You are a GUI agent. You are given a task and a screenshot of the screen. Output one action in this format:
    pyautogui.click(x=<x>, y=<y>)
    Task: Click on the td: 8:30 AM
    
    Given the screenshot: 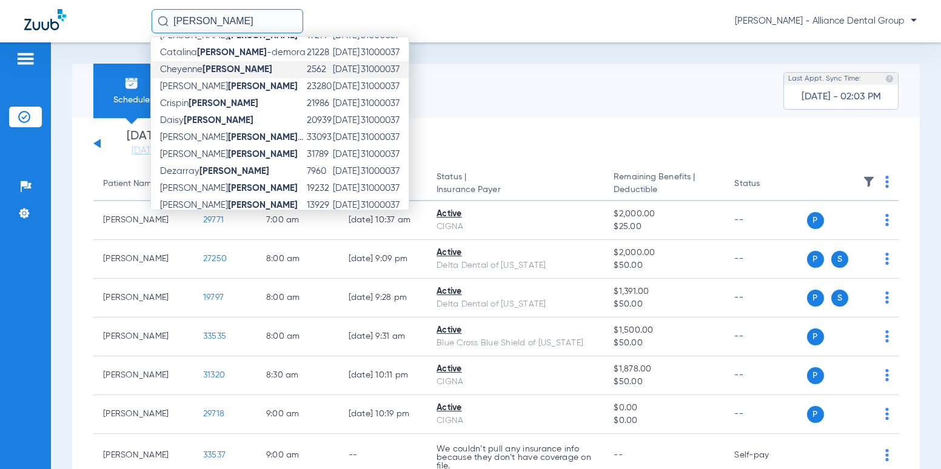 What is the action you would take?
    pyautogui.click(x=298, y=376)
    